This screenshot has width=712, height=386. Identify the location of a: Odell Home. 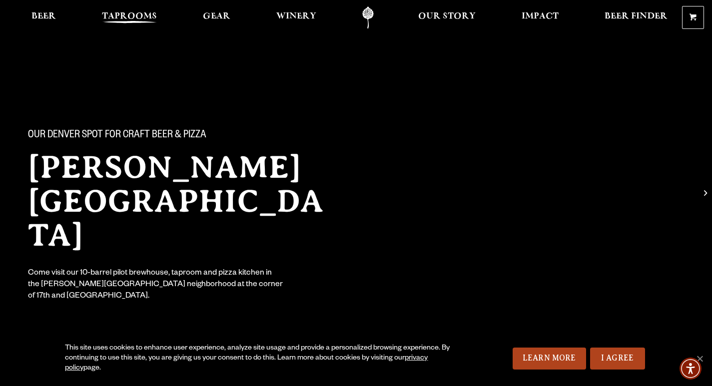
(368, 17).